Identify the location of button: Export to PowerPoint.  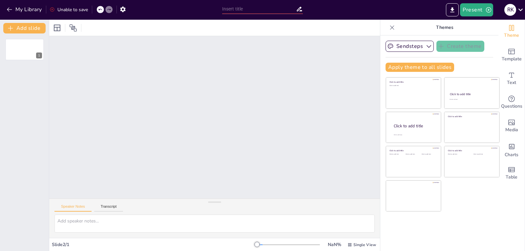
(452, 10).